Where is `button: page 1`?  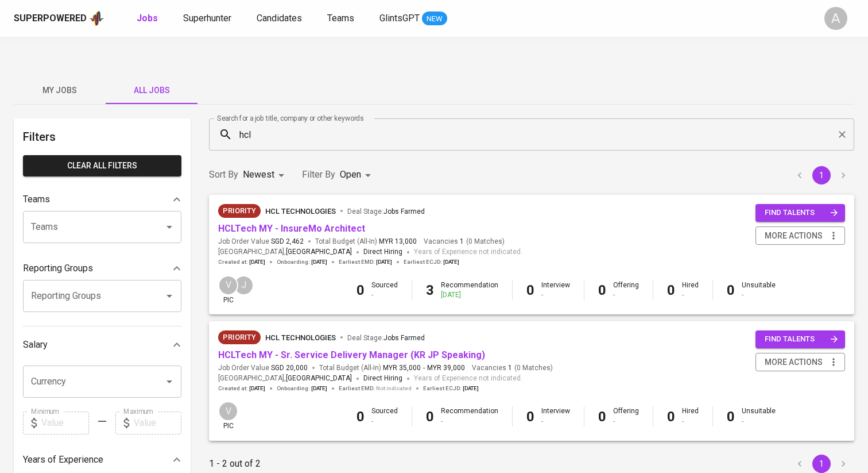 button: page 1 is located at coordinates (821, 175).